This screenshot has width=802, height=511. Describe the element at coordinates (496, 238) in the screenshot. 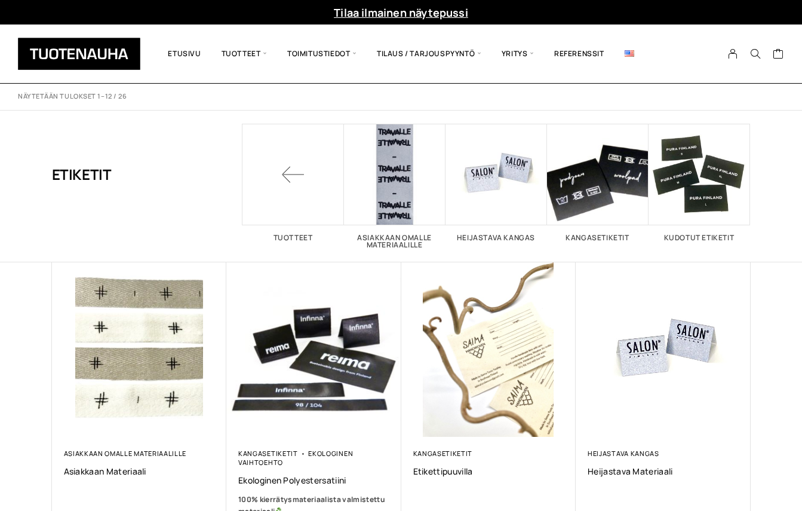

I see `h2: Heijastava kangas` at that location.